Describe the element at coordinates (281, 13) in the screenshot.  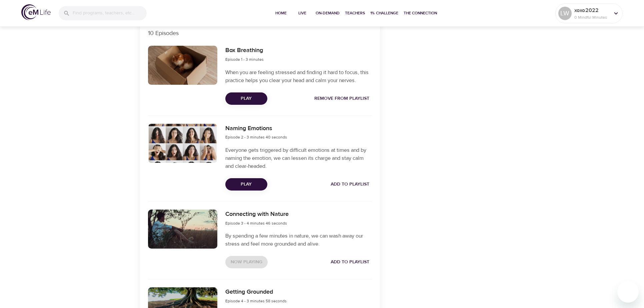
I see `span: Home` at that location.